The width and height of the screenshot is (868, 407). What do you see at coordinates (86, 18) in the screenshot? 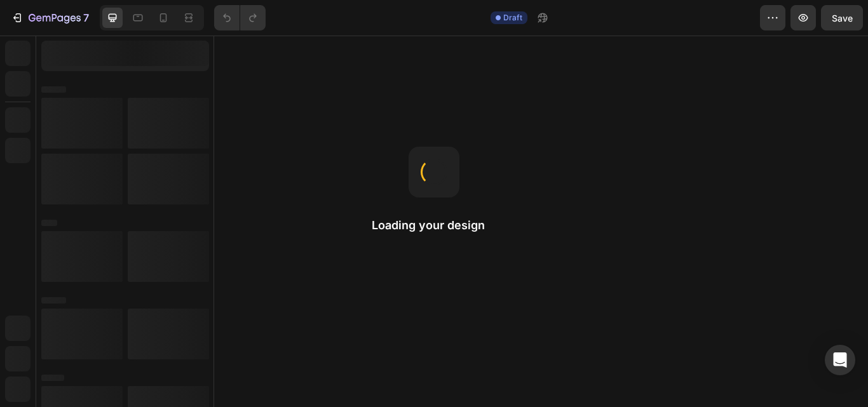
I see `p: 7` at bounding box center [86, 18].